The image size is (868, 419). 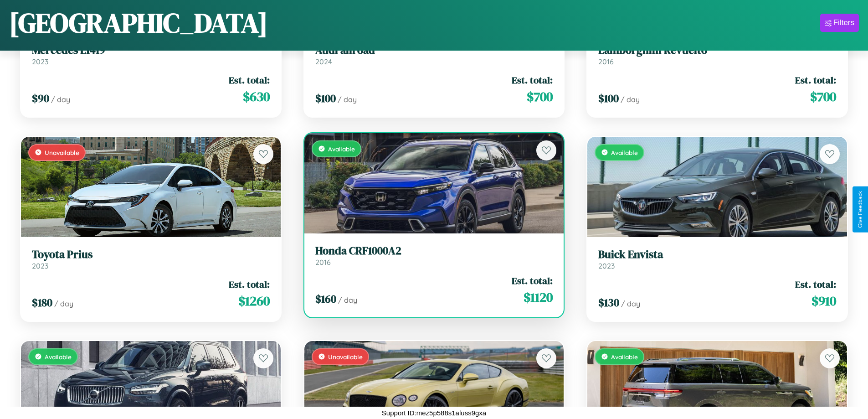 I want to click on a: Mercedes L14192023, so click(x=151, y=55).